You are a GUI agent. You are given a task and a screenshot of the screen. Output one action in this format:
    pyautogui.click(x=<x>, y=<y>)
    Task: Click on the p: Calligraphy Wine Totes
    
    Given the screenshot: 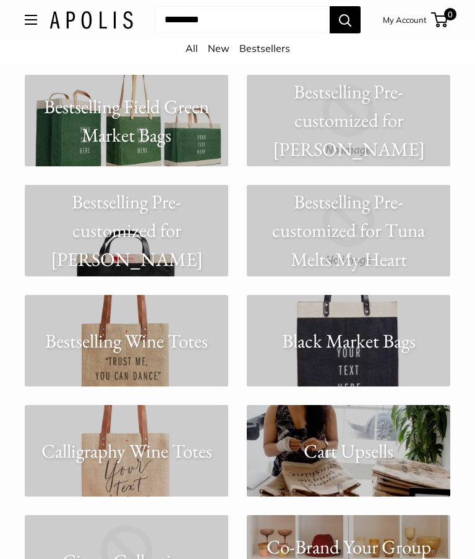 What is the action you would take?
    pyautogui.click(x=126, y=451)
    